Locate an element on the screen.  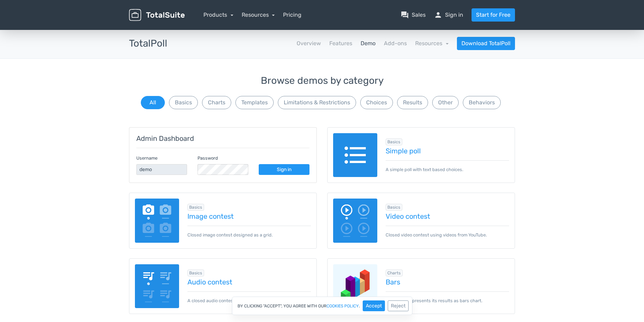
p: A simple poll with text based choices. is located at coordinates (447, 167).